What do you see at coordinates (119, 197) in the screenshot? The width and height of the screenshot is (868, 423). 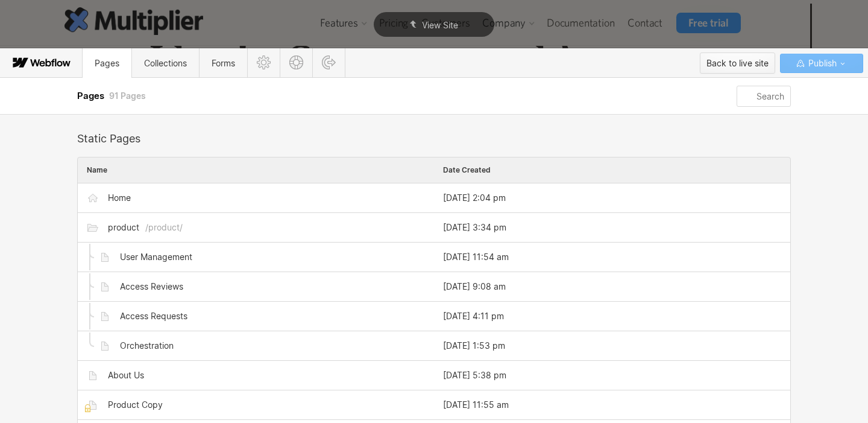 I see `div: Home` at bounding box center [119, 197].